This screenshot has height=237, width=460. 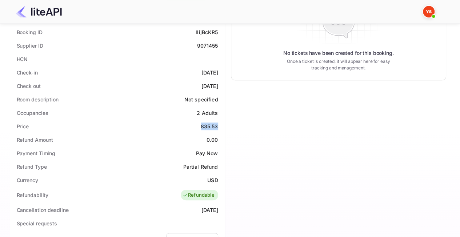 I want to click on div: Not specified, so click(x=201, y=99).